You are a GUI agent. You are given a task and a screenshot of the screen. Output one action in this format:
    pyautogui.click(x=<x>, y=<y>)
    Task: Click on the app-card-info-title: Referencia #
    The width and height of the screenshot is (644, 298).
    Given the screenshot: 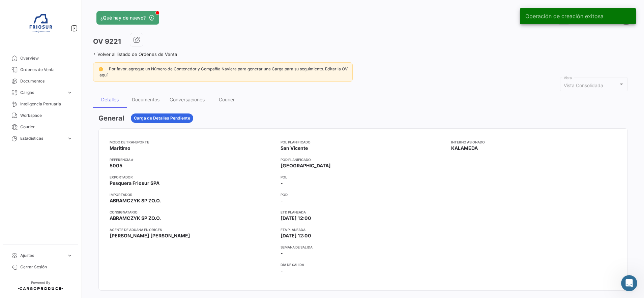 What is the action you would take?
    pyautogui.click(x=192, y=160)
    